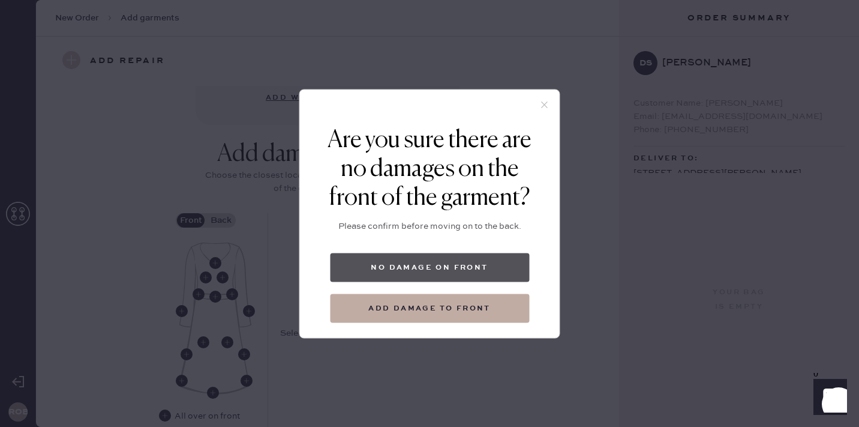 This screenshot has width=859, height=427. What do you see at coordinates (430, 267) in the screenshot?
I see `button: No damage on front` at bounding box center [430, 267].